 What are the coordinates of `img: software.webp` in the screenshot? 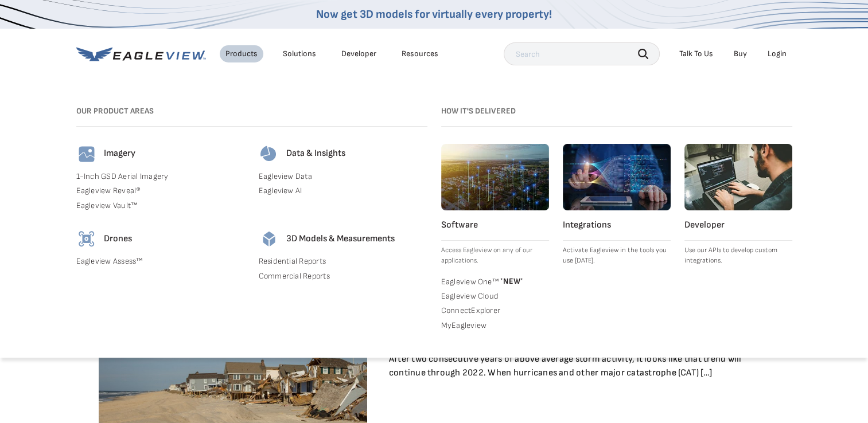 It's located at (495, 177).